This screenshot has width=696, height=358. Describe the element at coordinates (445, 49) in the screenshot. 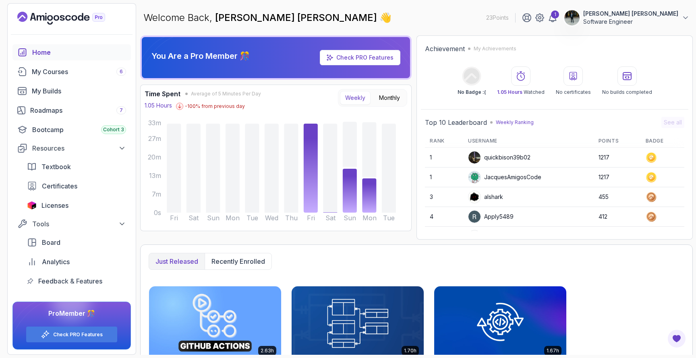

I see `h2: Achievement` at that location.